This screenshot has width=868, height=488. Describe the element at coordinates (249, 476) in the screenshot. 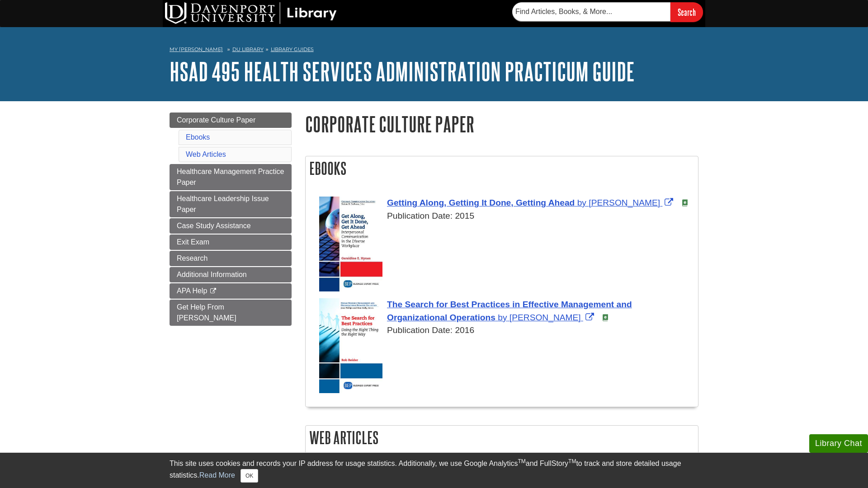

I see `button: Close` at that location.